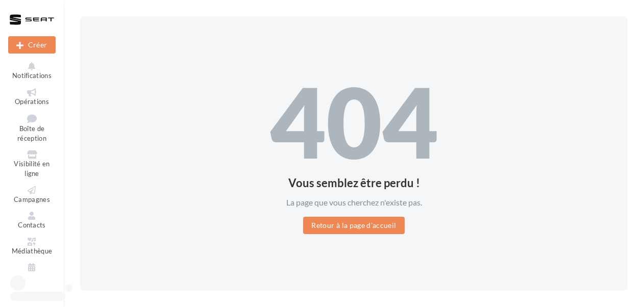 This screenshot has height=307, width=644. What do you see at coordinates (32, 45) in the screenshot?
I see `button: Créer` at bounding box center [32, 45].